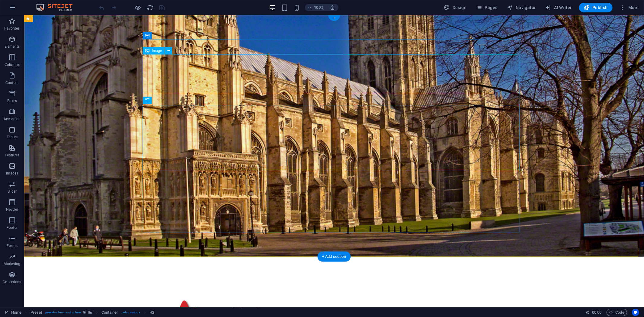 The image size is (644, 317). Describe the element at coordinates (157, 51) in the screenshot. I see `span: Image` at that location.